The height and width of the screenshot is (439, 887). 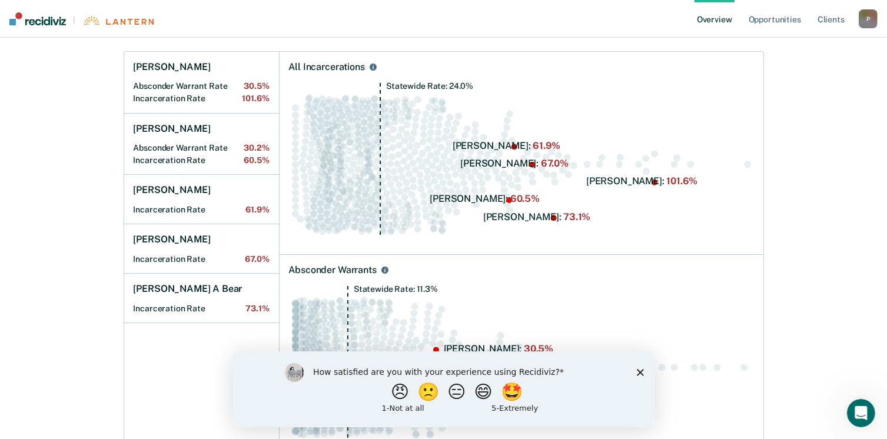 I want to click on img: Recidiviz, so click(x=38, y=19).